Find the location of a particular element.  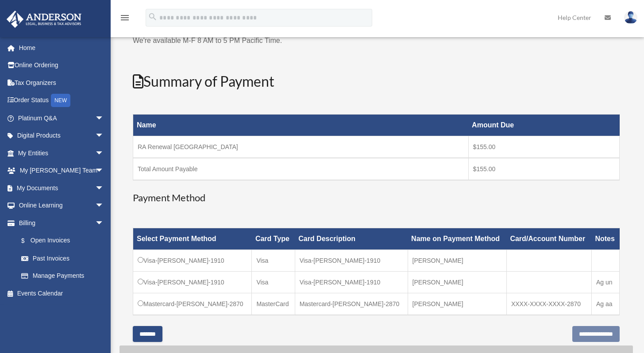

a: $Open Invoices is located at coordinates (60, 241).